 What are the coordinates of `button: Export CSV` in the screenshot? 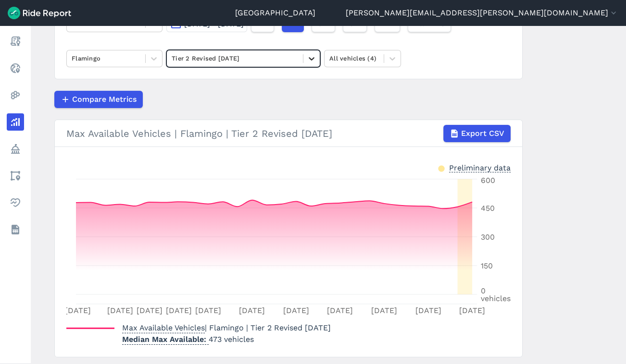 It's located at (477, 134).